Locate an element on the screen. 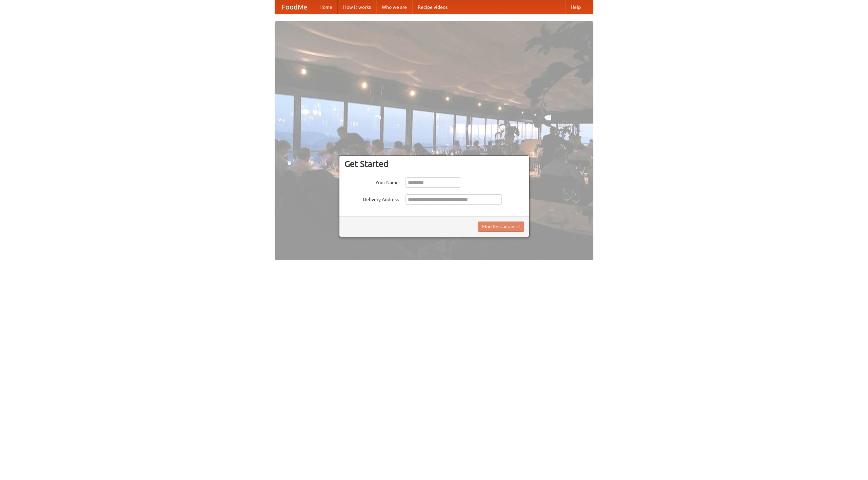 The width and height of the screenshot is (868, 480). label: Delivery Address is located at coordinates (372, 198).